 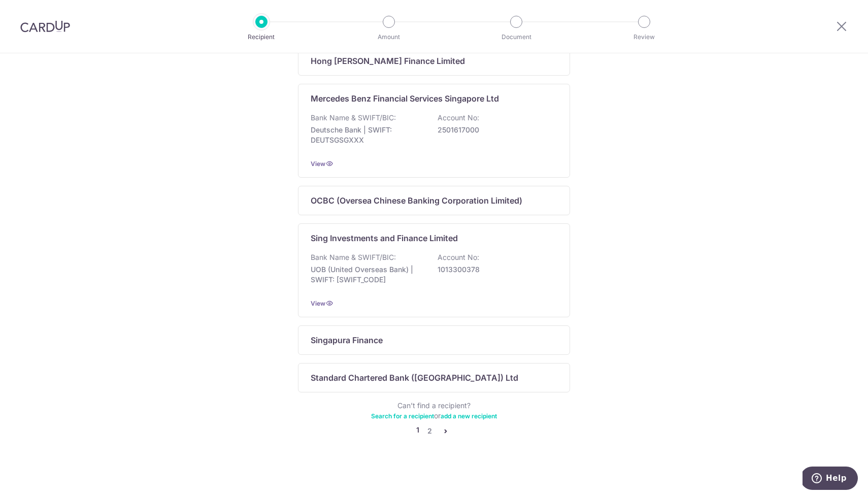 What do you see at coordinates (34, 12) in the screenshot?
I see `span: Help` at bounding box center [34, 12].